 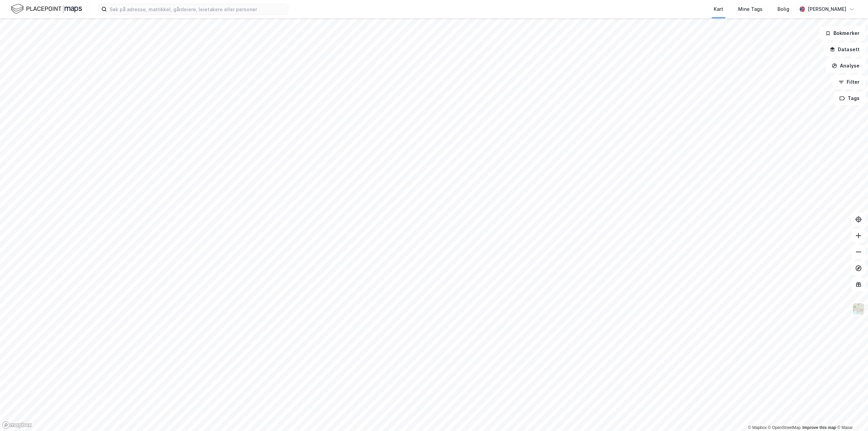 I want to click on input: Søk på adresse, matrikkel, gårdeiere, leietakere eller personer, so click(x=197, y=9).